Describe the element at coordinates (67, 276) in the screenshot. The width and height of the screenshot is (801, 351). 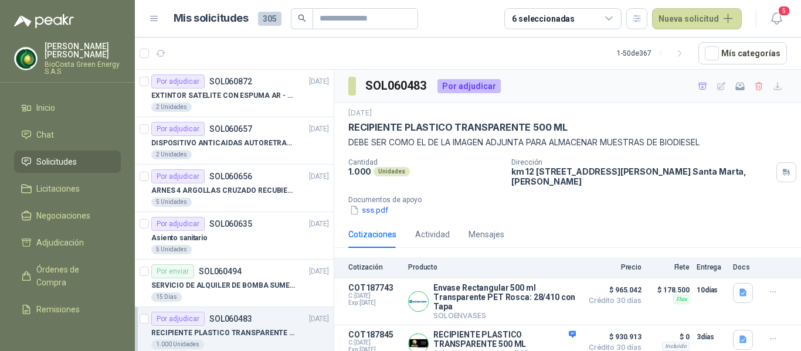
I see `a: Órdenes de Compra` at that location.